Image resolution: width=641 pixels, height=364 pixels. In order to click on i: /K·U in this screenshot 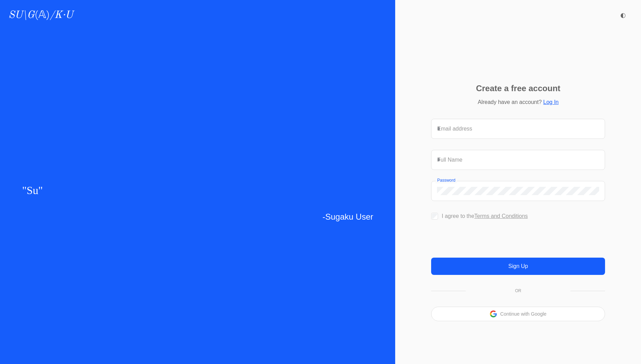, I will do `click(61, 15)`.